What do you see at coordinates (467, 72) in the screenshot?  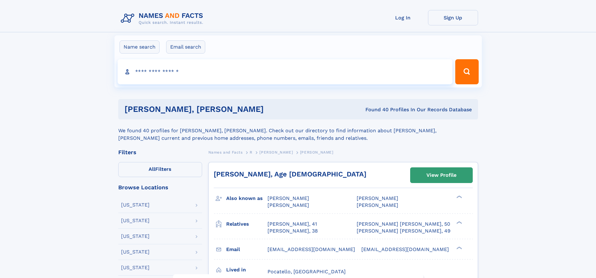 I see `button: Search Button` at bounding box center [467, 72].